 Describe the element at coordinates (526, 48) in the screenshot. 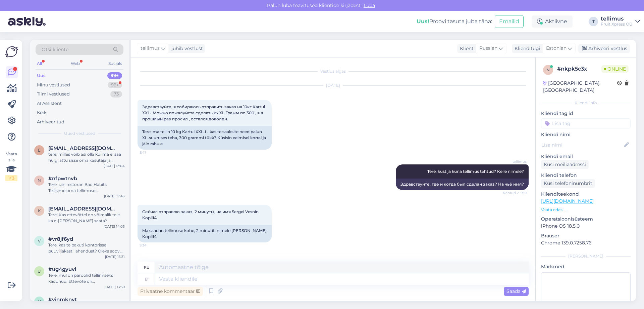

I see `div: Klienditugi` at that location.